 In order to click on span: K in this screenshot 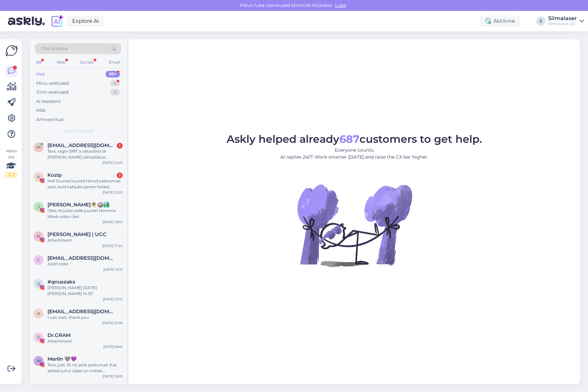, I will do `click(38, 177)`.